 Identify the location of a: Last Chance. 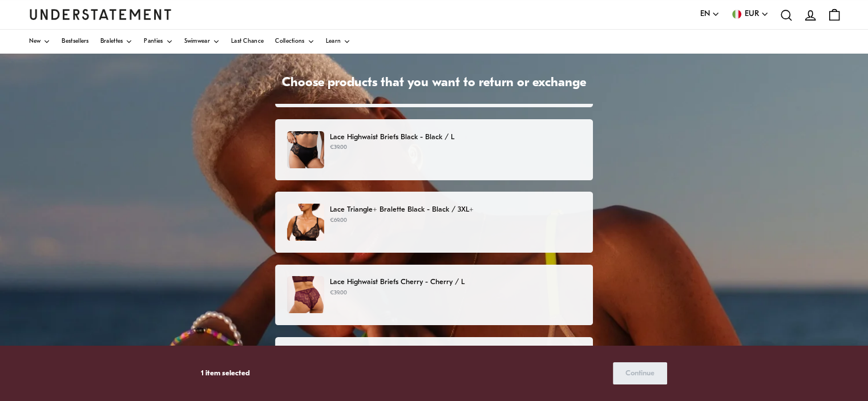
(247, 42).